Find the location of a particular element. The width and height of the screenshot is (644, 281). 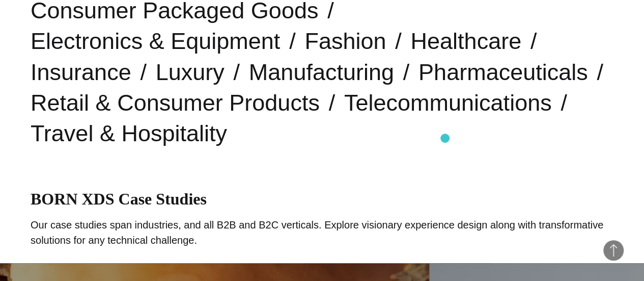

a: Travel & Hospitality is located at coordinates (129, 133).